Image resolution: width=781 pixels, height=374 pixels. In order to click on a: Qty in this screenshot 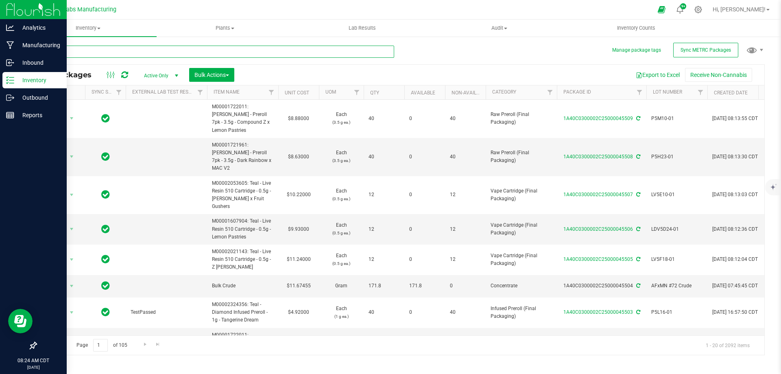, I will do `click(375, 93)`.